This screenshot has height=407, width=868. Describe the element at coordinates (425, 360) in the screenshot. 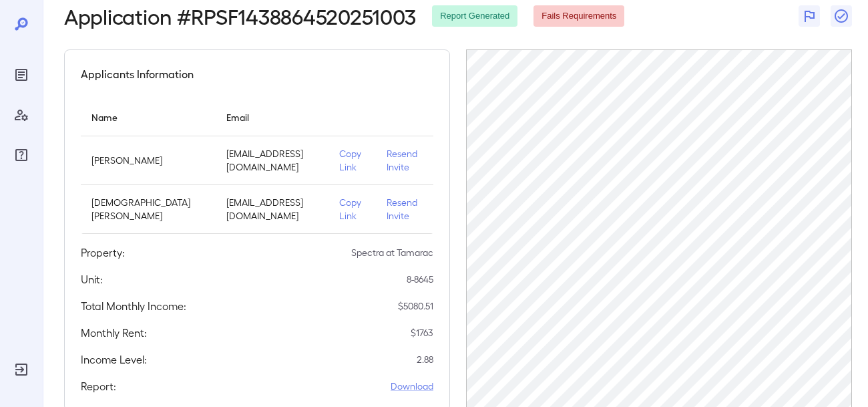

I see `p: 2.88` at that location.